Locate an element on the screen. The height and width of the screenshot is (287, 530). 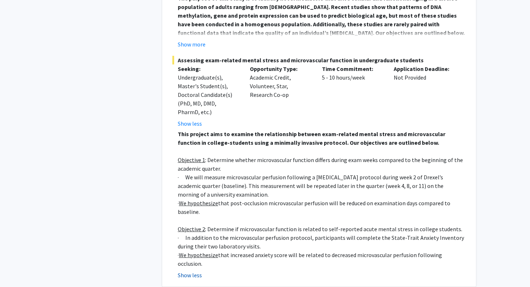
div: 5 - 10 hours/week is located at coordinates (353, 96).